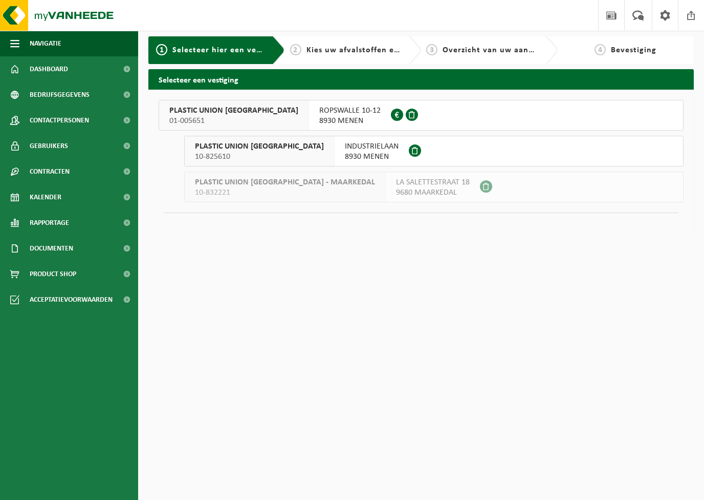 The height and width of the screenshot is (500, 704). Describe the element at coordinates (53, 274) in the screenshot. I see `span: Product Shop` at that location.